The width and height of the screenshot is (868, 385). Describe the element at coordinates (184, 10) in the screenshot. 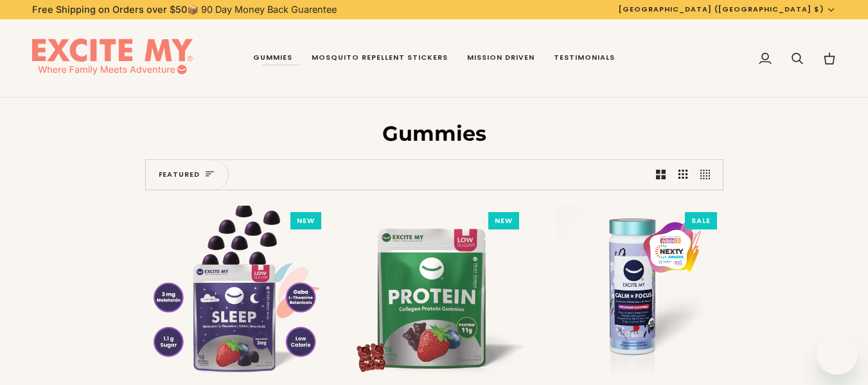

I see `p: 📦 90 Day Money Back Guarentee` at that location.